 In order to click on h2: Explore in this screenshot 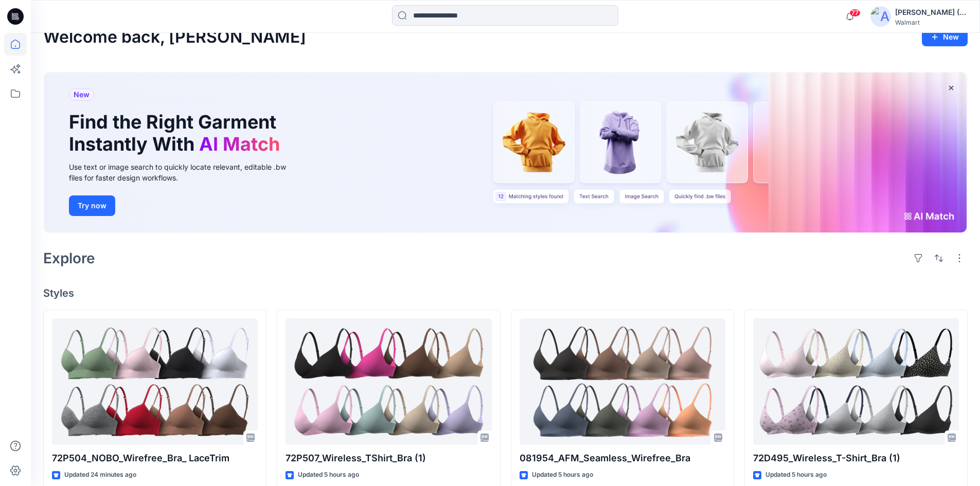, I will do `click(69, 258)`.